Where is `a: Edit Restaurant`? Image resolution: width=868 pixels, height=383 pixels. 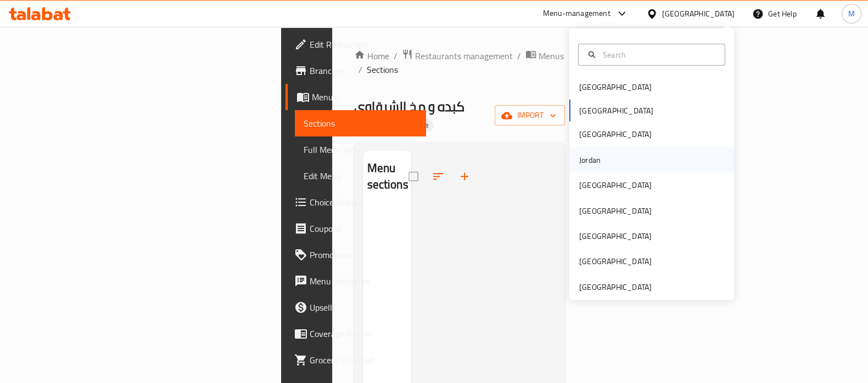 a: Edit Restaurant is located at coordinates (356, 44).